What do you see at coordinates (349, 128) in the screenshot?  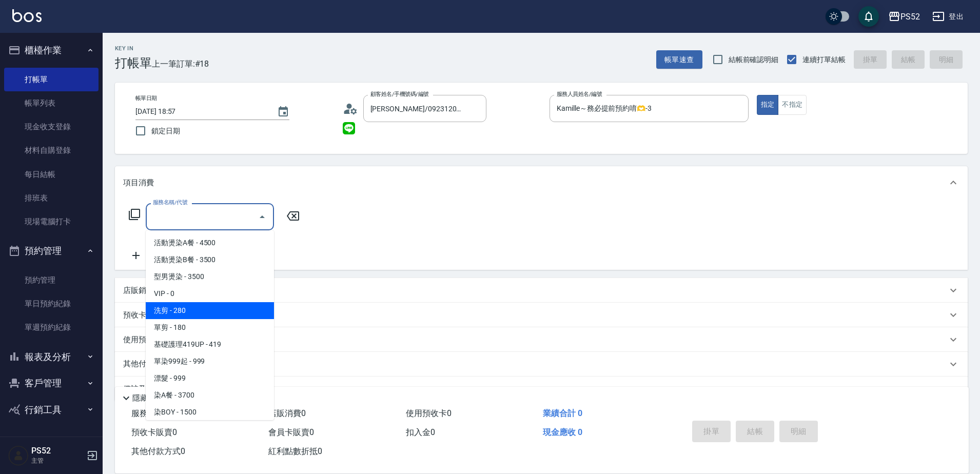 I see `img: line_icon` at bounding box center [349, 128].